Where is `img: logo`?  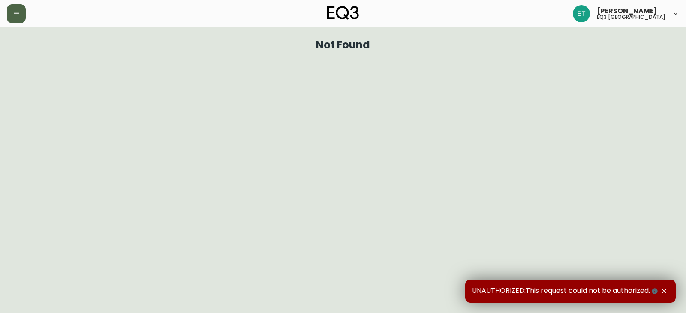 img: logo is located at coordinates (343, 13).